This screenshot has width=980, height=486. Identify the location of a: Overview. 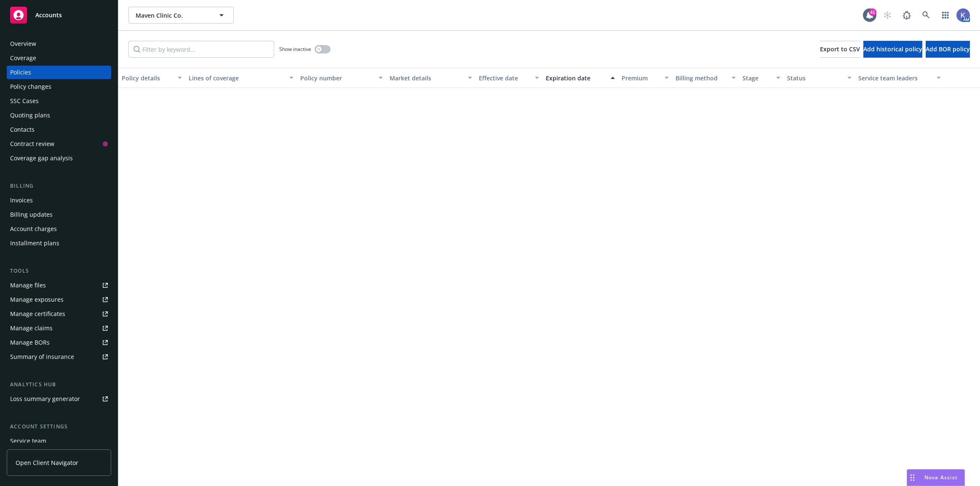
(59, 44).